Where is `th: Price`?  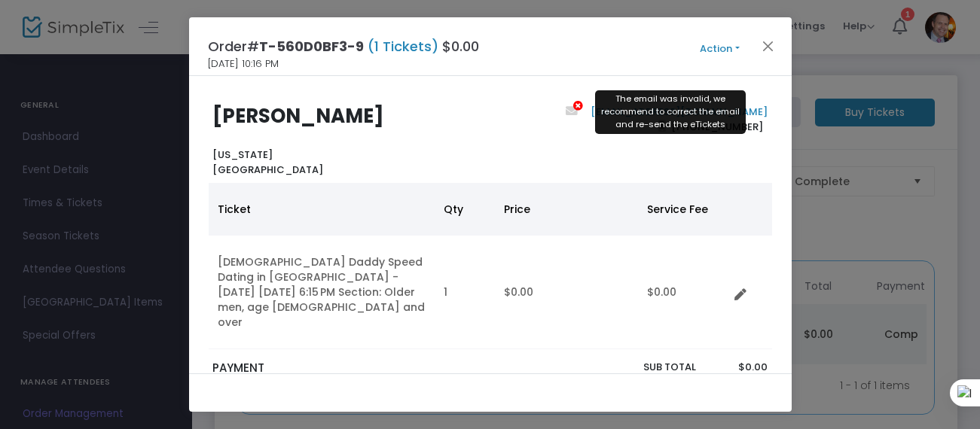 th: Price is located at coordinates (566, 209).